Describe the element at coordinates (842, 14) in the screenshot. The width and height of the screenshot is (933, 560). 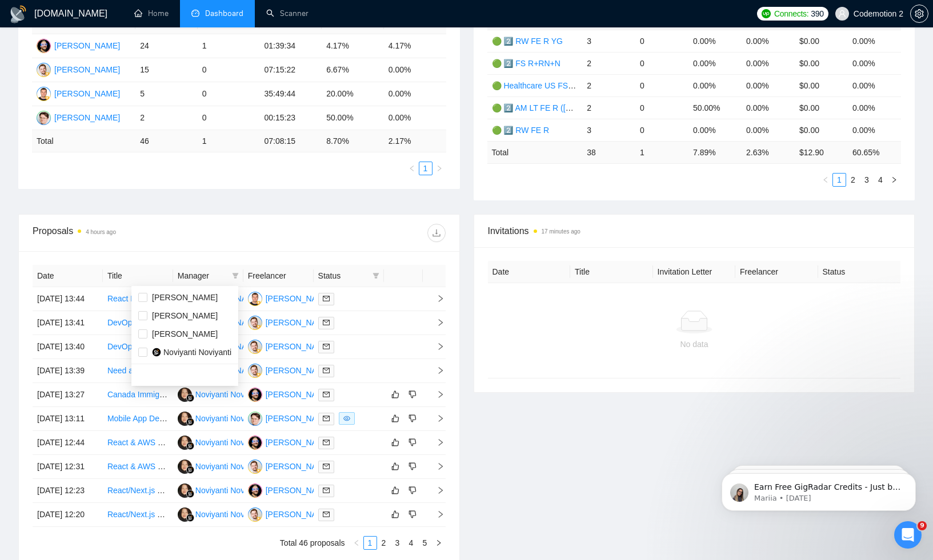
I see `span: user` at that location.